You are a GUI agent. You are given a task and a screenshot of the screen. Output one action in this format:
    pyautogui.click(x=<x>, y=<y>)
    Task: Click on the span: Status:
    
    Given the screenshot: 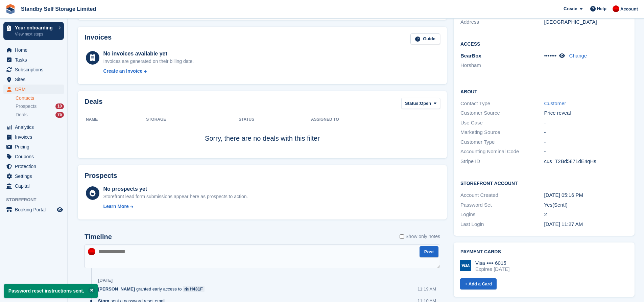 What is the action you would take?
    pyautogui.click(x=412, y=103)
    